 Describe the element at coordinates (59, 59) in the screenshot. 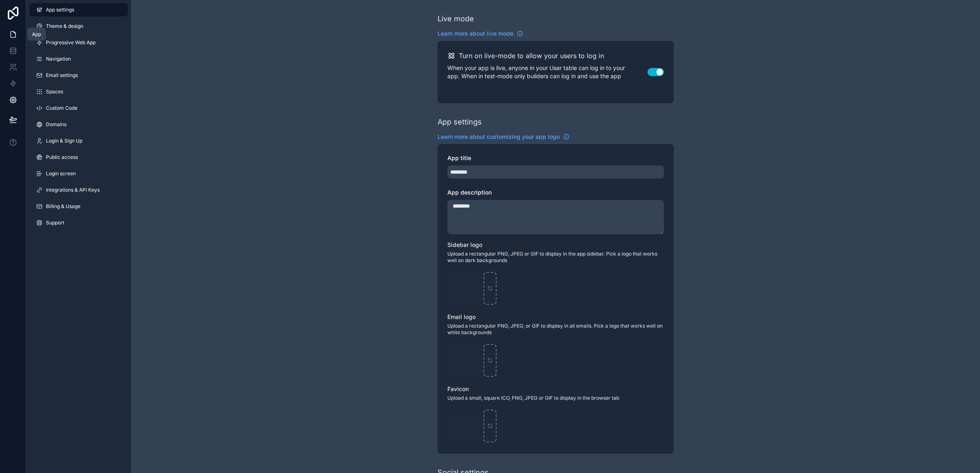

I see `span: Navigation` at that location.